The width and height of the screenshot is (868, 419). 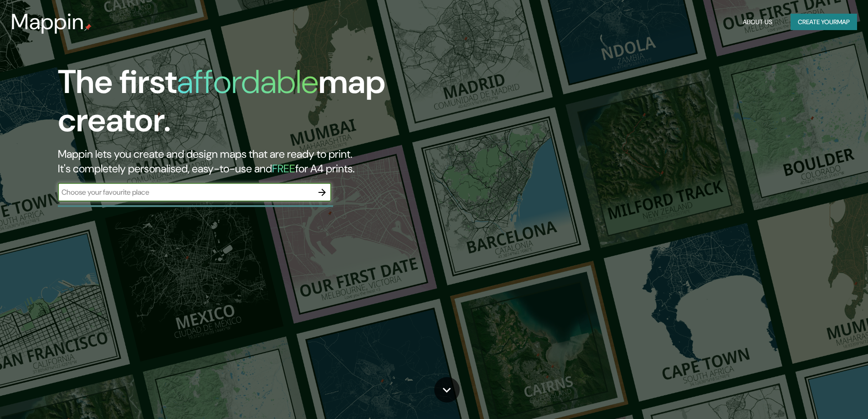 I want to click on button: About Us, so click(x=757, y=22).